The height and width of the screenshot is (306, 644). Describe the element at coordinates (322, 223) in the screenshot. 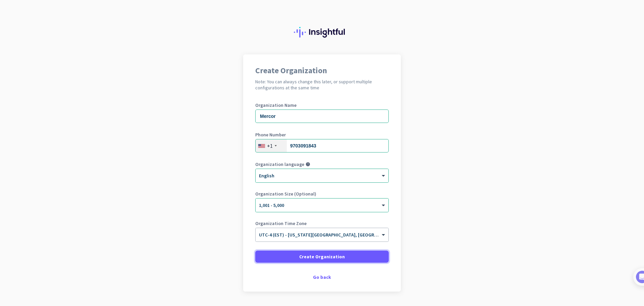

I see `label: Organization Time Zone` at that location.